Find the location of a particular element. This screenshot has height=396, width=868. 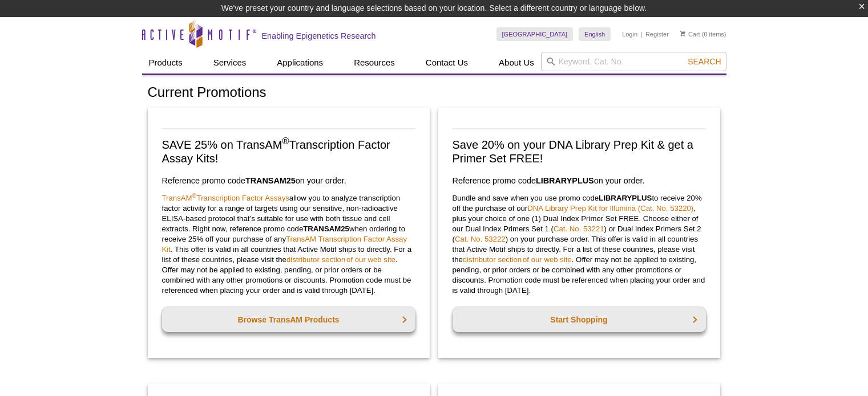

a: Products is located at coordinates (166, 62).